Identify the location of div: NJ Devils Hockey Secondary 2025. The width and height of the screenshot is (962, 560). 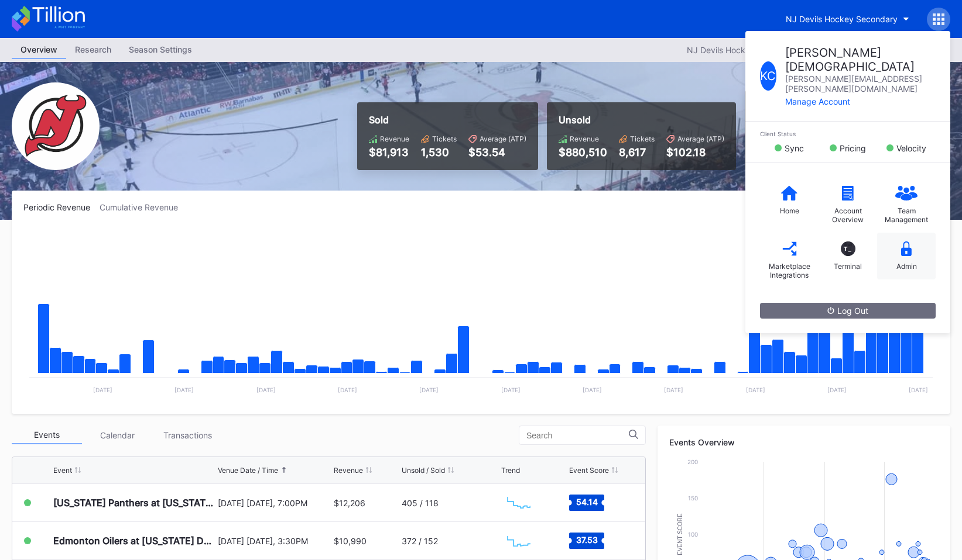
(754, 50).